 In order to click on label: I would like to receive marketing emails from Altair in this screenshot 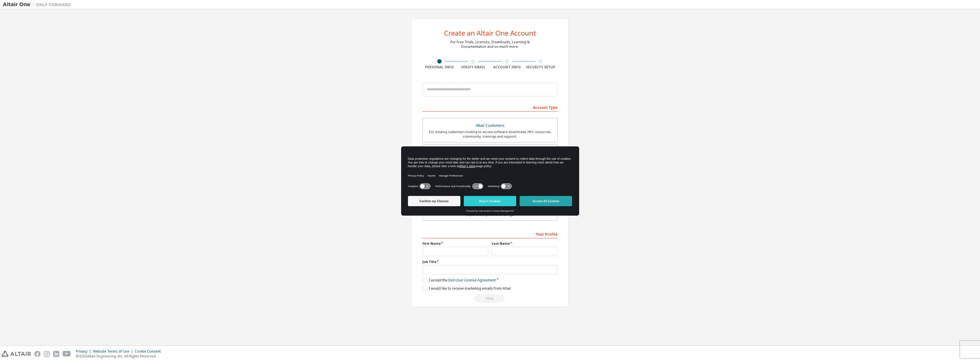, I will do `click(466, 288)`.